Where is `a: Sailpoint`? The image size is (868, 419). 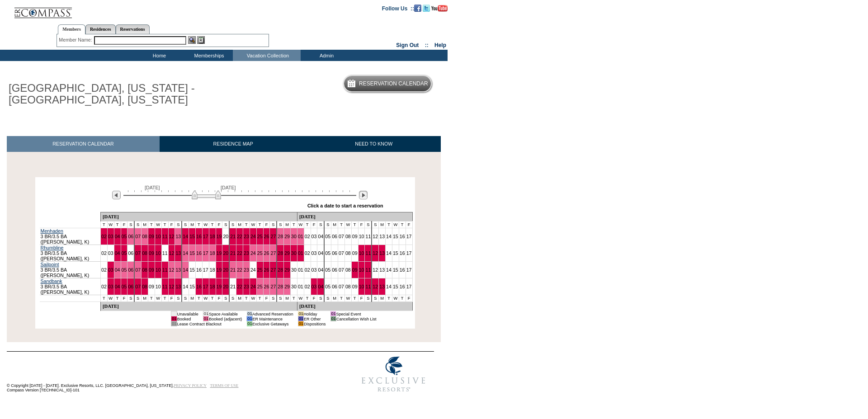
a: Sailpoint is located at coordinates (49, 264).